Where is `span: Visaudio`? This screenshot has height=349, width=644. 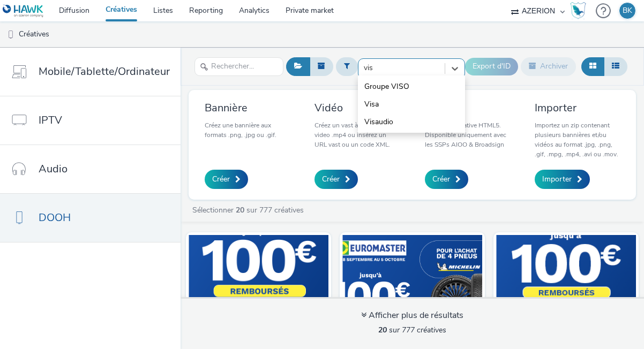 span: Visaudio is located at coordinates (378, 123).